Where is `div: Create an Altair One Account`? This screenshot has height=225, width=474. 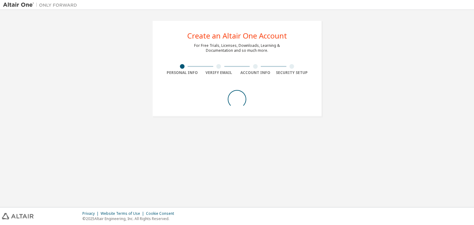
div: Create an Altair One Account is located at coordinates (237, 36).